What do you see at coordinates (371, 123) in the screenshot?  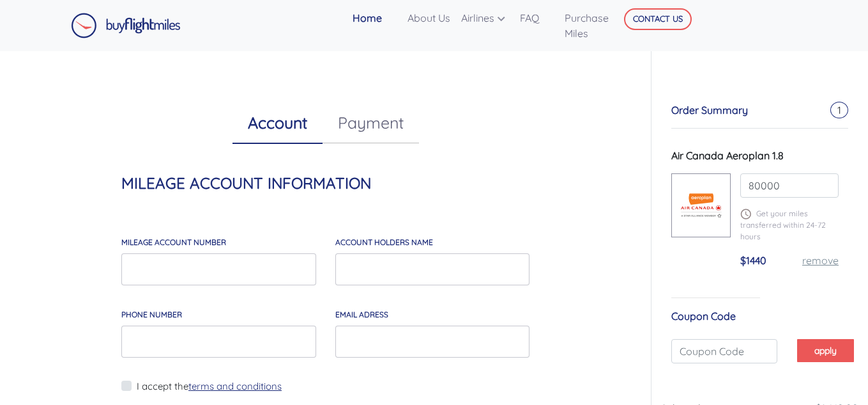 I see `a: Payment` at bounding box center [371, 123].